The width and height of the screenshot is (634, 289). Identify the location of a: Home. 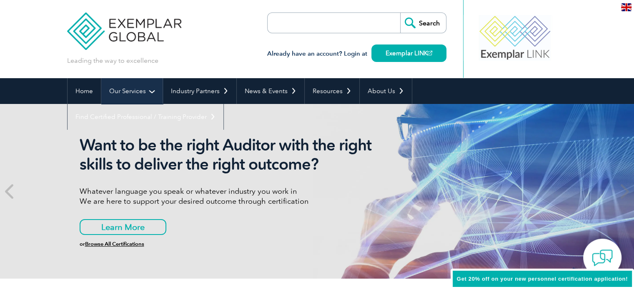
(84, 91).